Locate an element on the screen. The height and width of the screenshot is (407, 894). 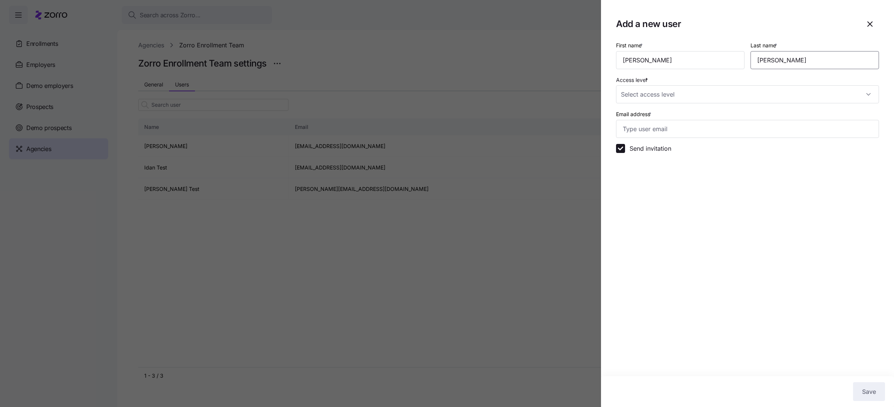
label: Last name is located at coordinates (765, 45).